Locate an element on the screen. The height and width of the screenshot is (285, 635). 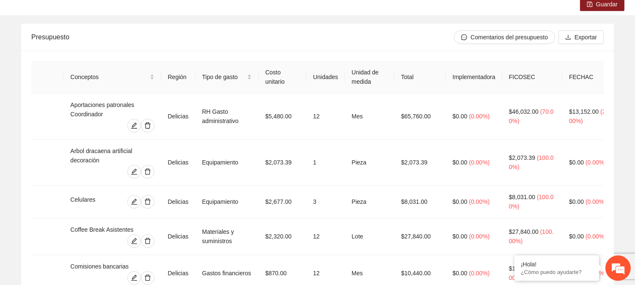
span: Comentarios del presupuesto is located at coordinates (509, 37).